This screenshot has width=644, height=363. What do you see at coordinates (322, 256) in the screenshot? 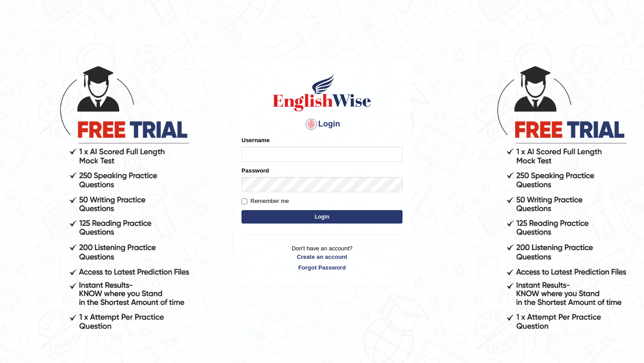
I see `a: Create an account` at bounding box center [322, 256].